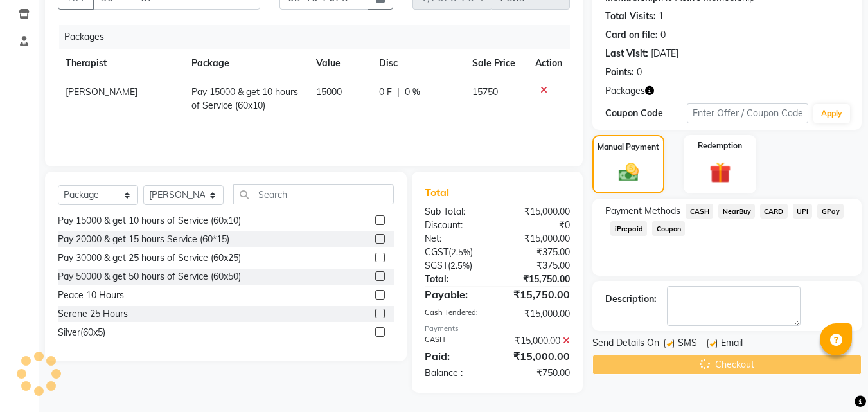 The width and height of the screenshot is (868, 412). I want to click on span: Payment Methods, so click(643, 211).